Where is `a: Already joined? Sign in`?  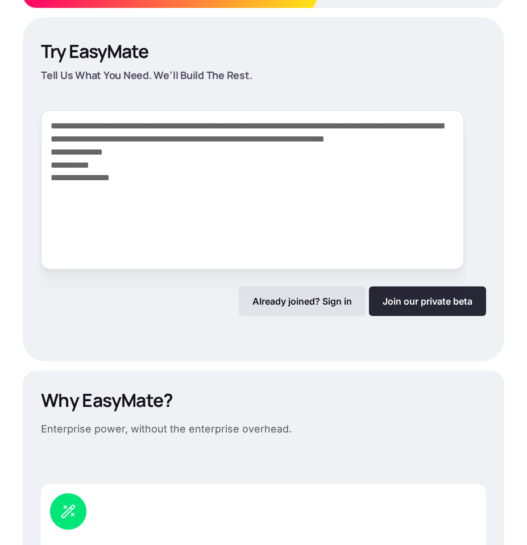 a: Already joined? Sign in is located at coordinates (302, 301).